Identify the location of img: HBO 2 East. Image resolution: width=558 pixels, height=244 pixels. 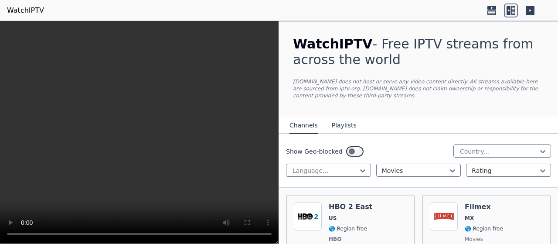
(308, 216).